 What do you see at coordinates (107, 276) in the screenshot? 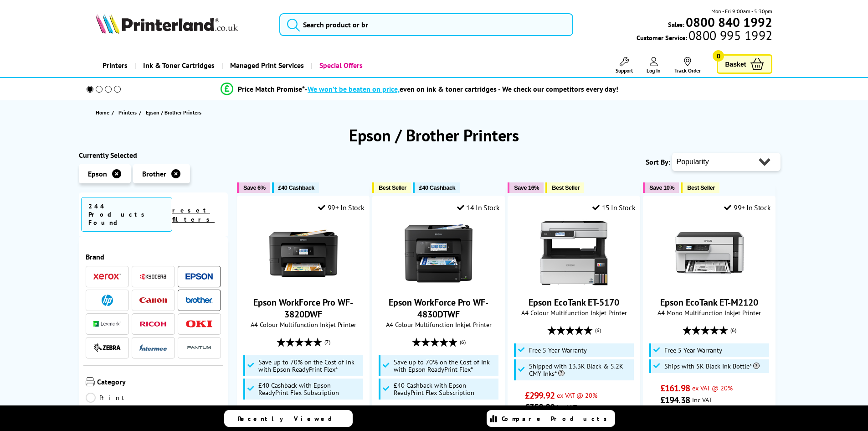
I see `a: Xerox` at bounding box center [107, 276].